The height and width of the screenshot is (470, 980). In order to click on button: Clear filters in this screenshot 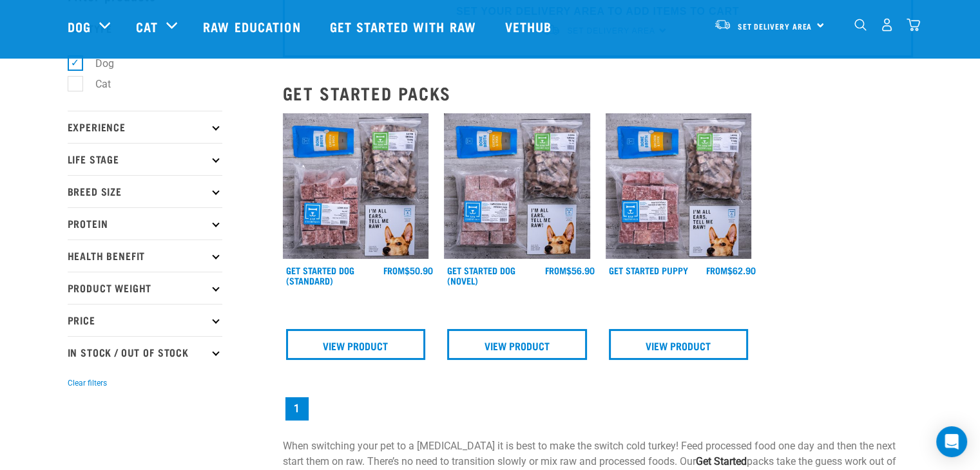, I will do `click(87, 383)`.